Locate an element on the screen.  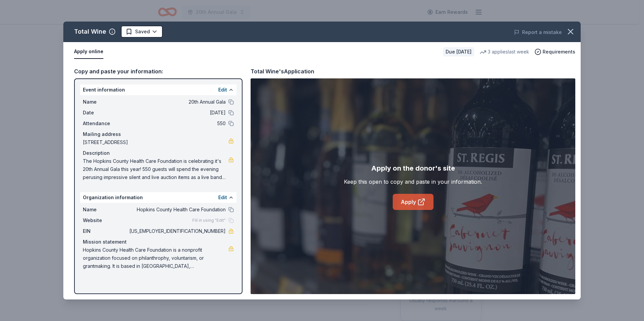
div: Mailing address is located at coordinates (158, 134).